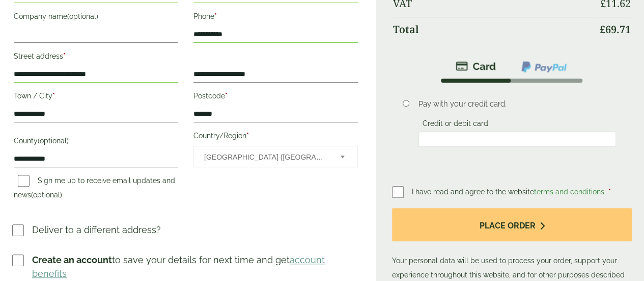  What do you see at coordinates (511, 224) in the screenshot?
I see `button: Place order` at bounding box center [511, 224].